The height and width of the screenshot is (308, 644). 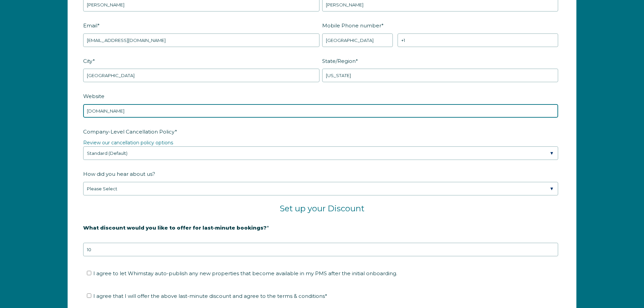 I want to click on span: Set up your Discount, so click(x=322, y=208).